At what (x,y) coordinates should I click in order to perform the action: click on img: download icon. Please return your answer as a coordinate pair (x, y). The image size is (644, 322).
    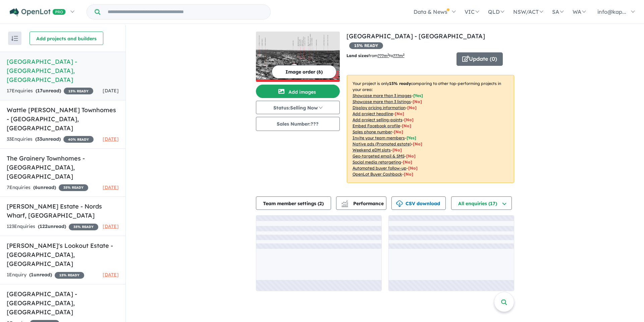
    Looking at the image, I should click on (399, 204).